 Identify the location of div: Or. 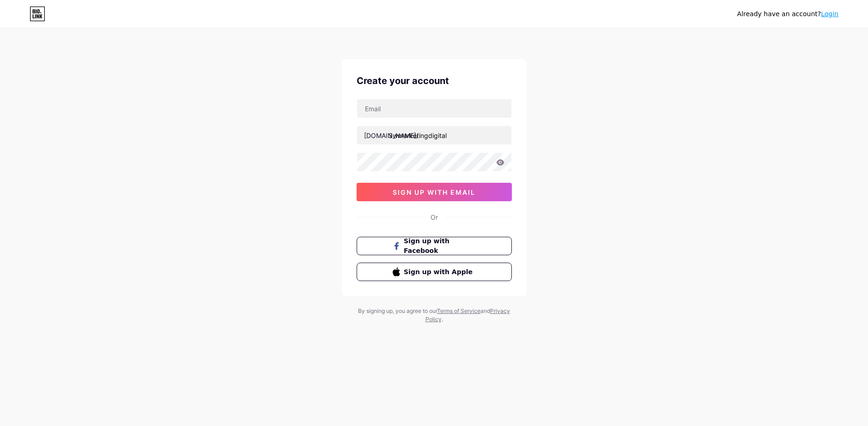
(434, 217).